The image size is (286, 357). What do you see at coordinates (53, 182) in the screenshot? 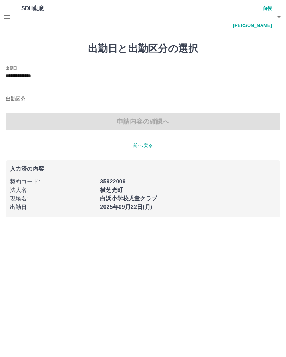
I see `p: 契約コード :` at bounding box center [53, 182].